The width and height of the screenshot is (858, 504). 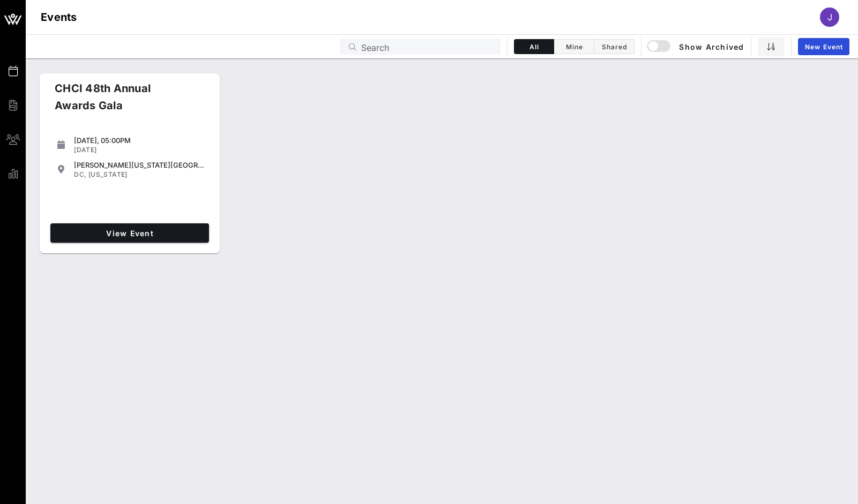 I want to click on button: Shared, so click(x=614, y=46).